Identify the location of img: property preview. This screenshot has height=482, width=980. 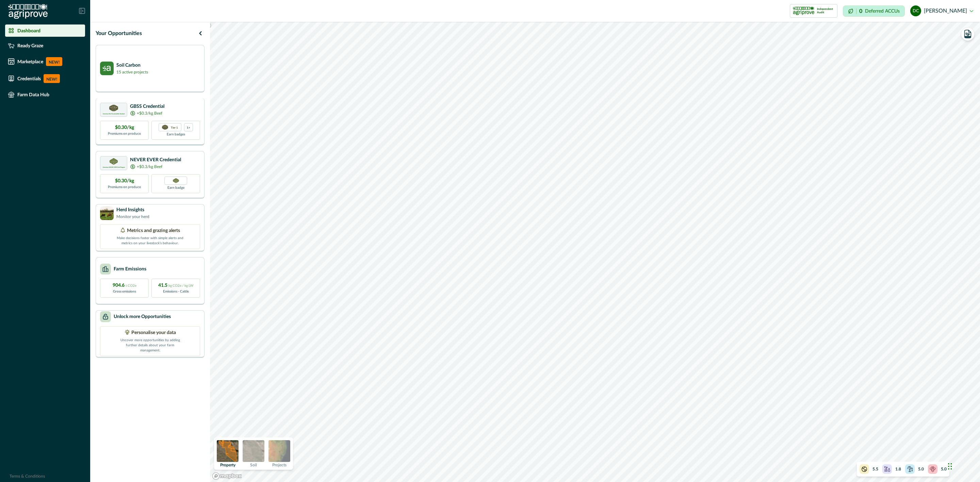
(227, 451).